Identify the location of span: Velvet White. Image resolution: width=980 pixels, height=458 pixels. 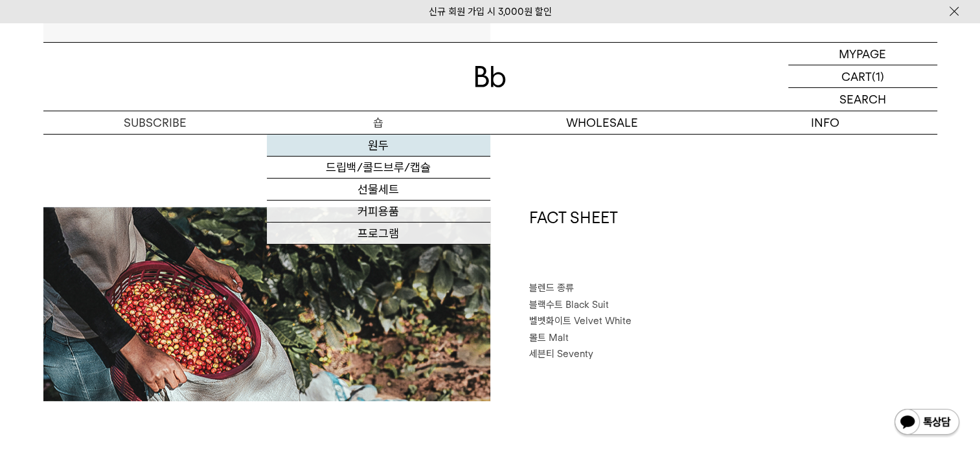
(602, 321).